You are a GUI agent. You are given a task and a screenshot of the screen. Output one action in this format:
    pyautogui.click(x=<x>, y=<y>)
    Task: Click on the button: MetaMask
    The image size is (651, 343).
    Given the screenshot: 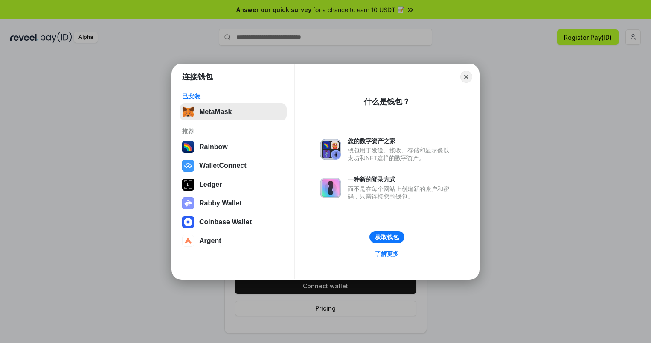 What is the action you would take?
    pyautogui.click(x=233, y=112)
    